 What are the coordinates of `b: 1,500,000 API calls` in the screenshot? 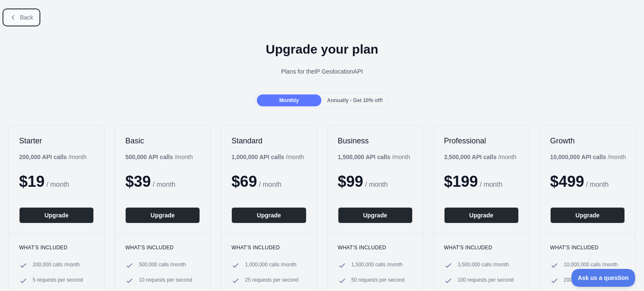 It's located at (364, 157).